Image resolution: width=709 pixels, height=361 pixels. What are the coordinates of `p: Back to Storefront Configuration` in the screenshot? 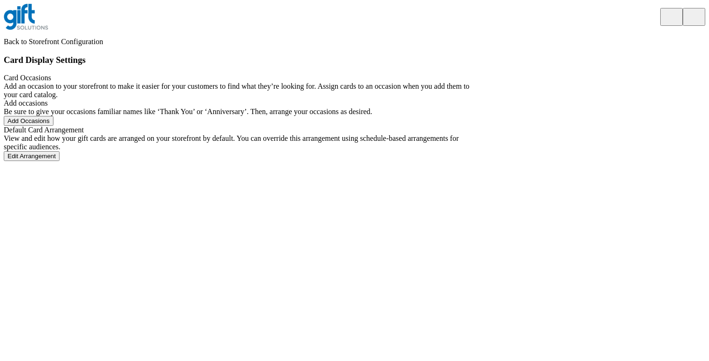 It's located at (355, 42).